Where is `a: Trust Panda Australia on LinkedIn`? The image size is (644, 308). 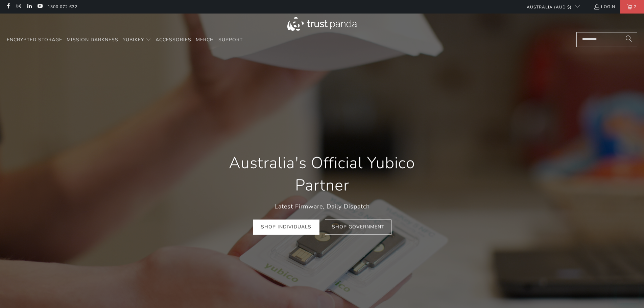 a: Trust Panda Australia on LinkedIn is located at coordinates (29, 7).